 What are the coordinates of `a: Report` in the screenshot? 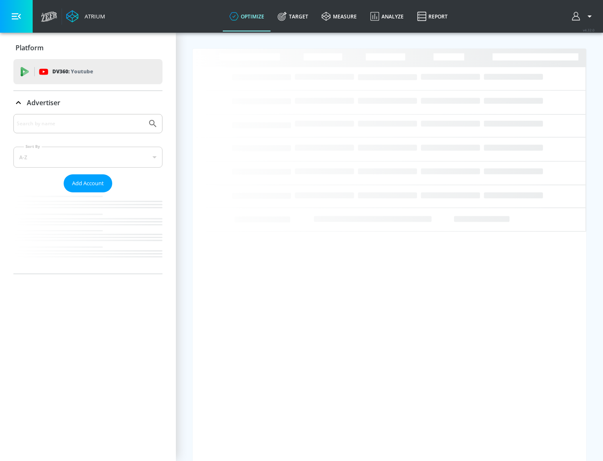 It's located at (432, 16).